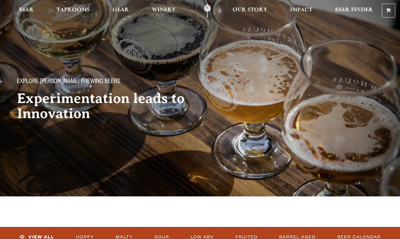 Image resolution: width=400 pixels, height=239 pixels. Describe the element at coordinates (111, 106) in the screenshot. I see `h2: Experimentation leads to Innovation` at that location.